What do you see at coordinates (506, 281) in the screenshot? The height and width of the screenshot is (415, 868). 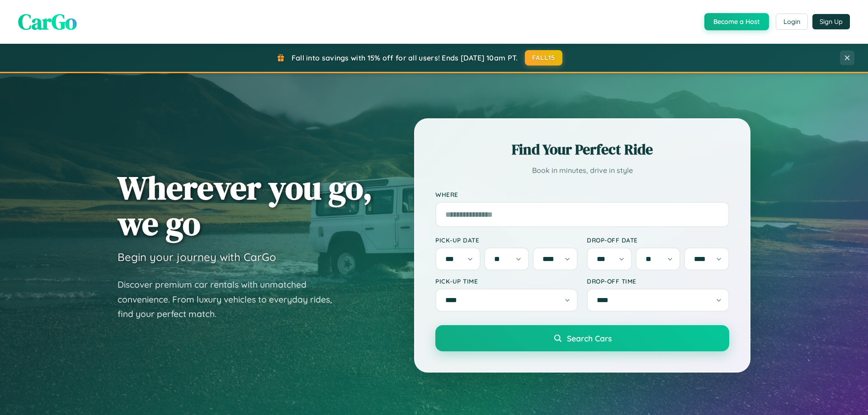 I see `label: Pick-up Time` at bounding box center [506, 281].